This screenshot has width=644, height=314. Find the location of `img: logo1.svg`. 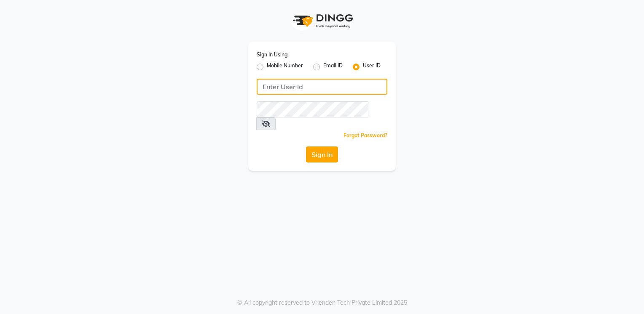

img: logo1.svg is located at coordinates (322, 20).